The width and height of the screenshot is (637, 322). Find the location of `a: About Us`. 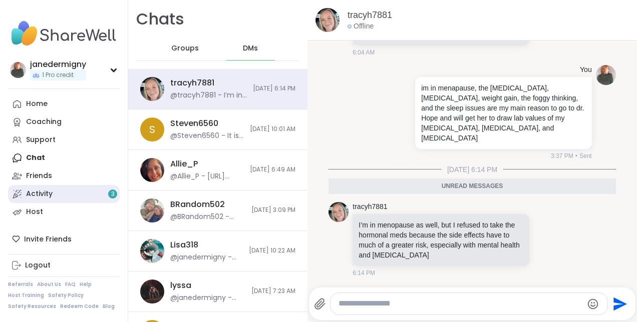

a: About Us is located at coordinates (49, 285).